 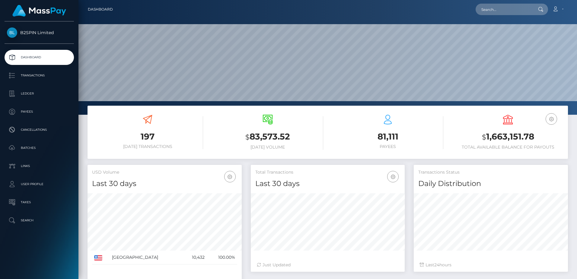 I want to click on a: Cancellations, so click(x=39, y=130).